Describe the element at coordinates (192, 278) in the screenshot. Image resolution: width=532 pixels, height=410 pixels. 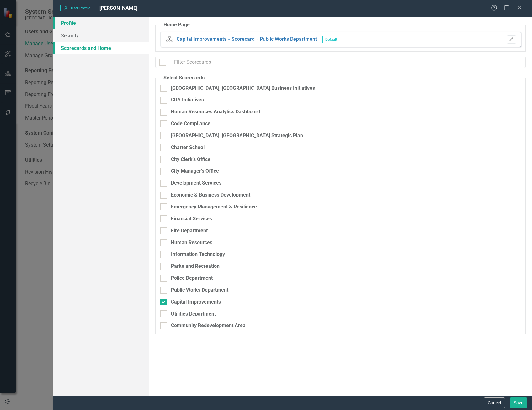
I see `div: Police Department` at that location.